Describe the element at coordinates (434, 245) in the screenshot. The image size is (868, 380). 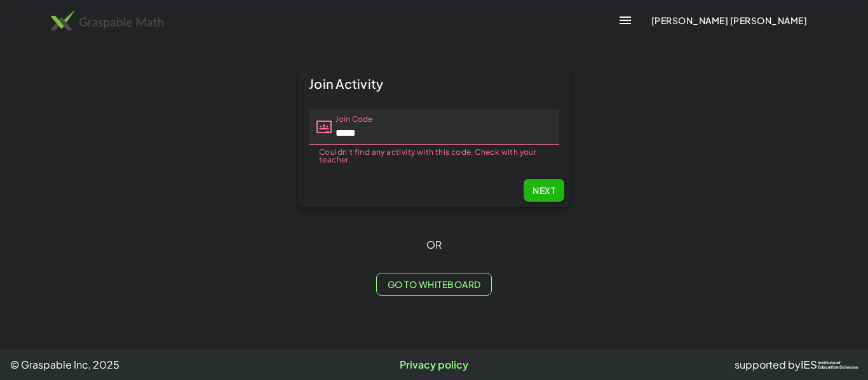
I see `span: OR` at that location.